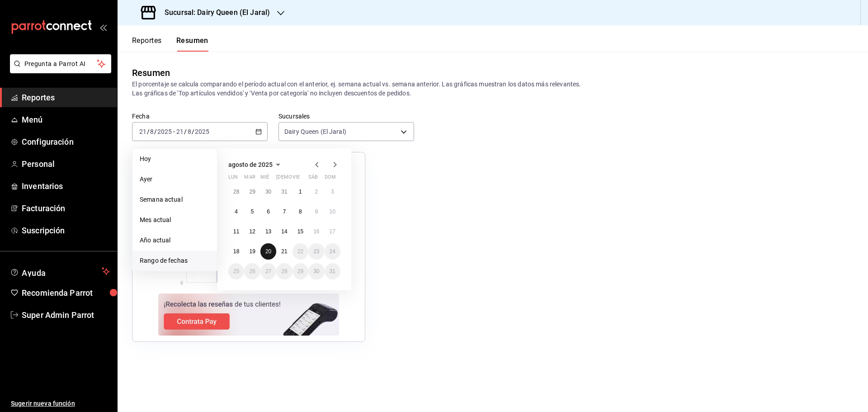 Image resolution: width=868 pixels, height=412 pixels. What do you see at coordinates (268, 192) in the screenshot?
I see `button: 30 de julio de 2025` at bounding box center [268, 192].